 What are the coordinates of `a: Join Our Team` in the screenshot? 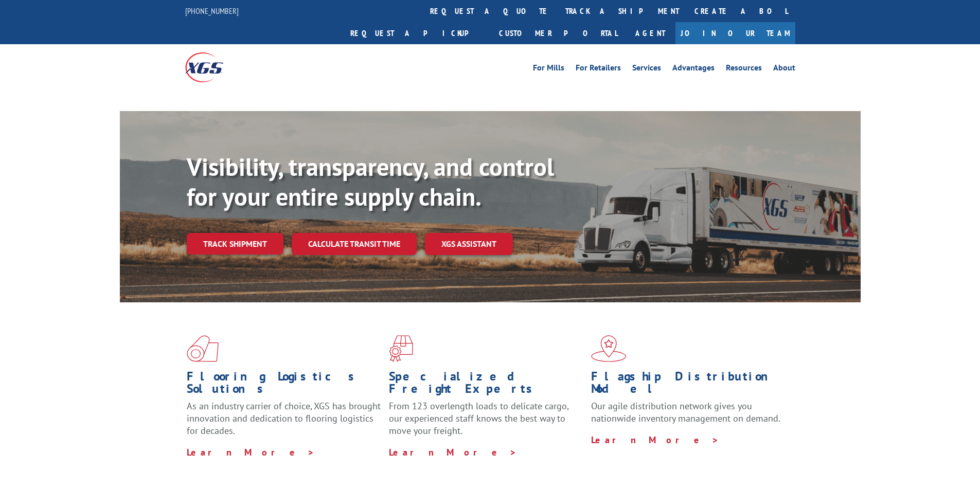 It's located at (735, 33).